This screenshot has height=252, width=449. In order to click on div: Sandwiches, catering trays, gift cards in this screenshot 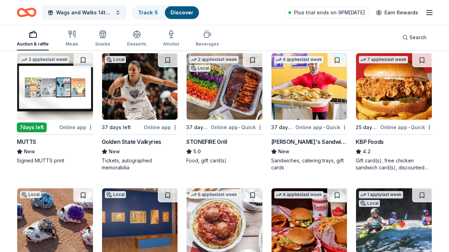, I will do `click(309, 164)`.